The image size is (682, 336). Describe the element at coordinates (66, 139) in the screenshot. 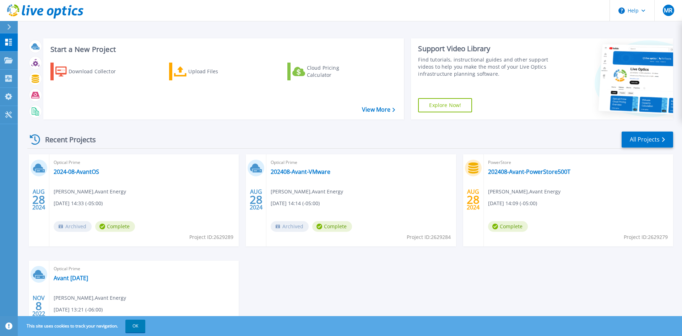

I see `div: Recent Projects` at that location.